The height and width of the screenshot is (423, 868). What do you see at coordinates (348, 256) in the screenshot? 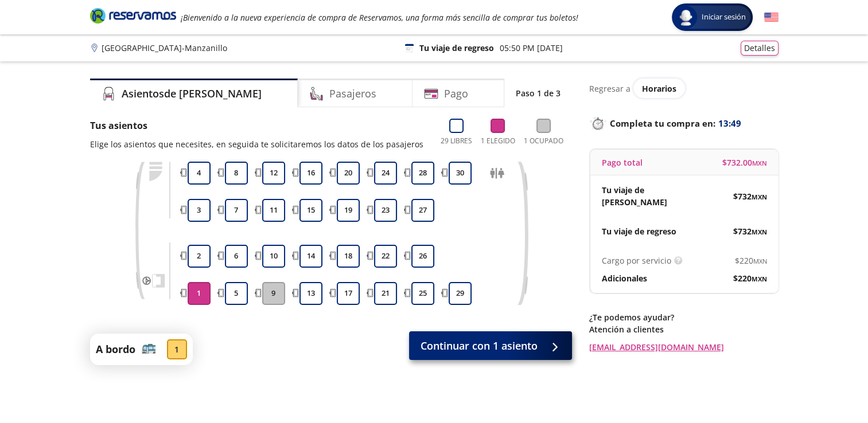
I see `button: 18` at bounding box center [348, 256].